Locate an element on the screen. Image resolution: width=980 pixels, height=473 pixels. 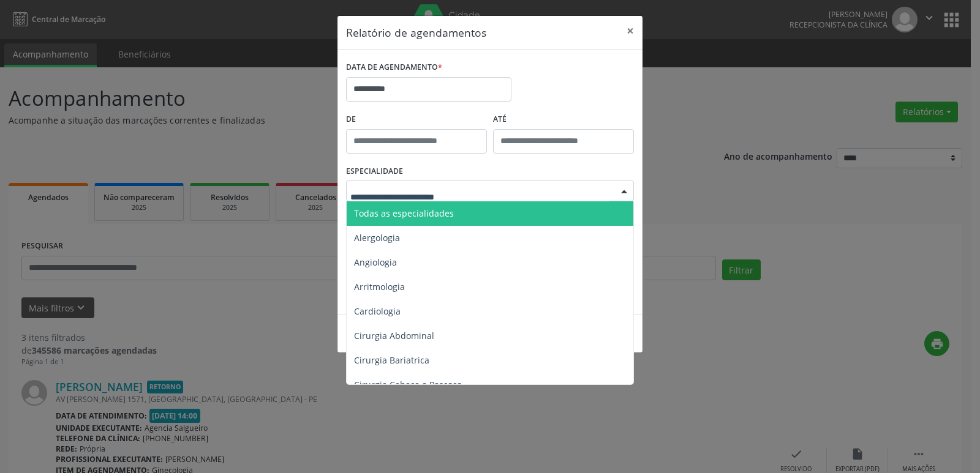
span: Cirurgia Bariatrica is located at coordinates (391, 360).